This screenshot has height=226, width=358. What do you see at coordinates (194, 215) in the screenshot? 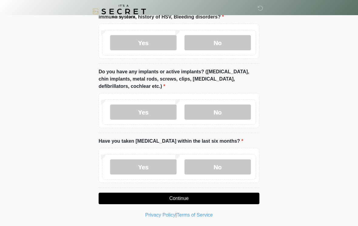
I see `a: Terms of Service` at bounding box center [194, 215].